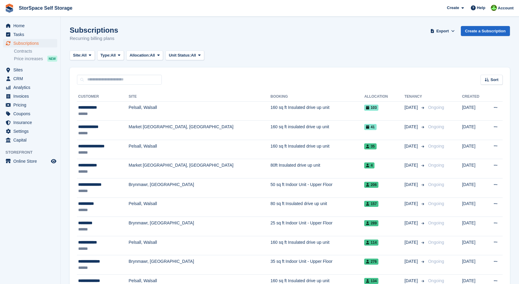 Image resolution: width=519 pixels, height=284 pixels. What do you see at coordinates (371, 223) in the screenshot?
I see `span: 289` at bounding box center [371, 223].